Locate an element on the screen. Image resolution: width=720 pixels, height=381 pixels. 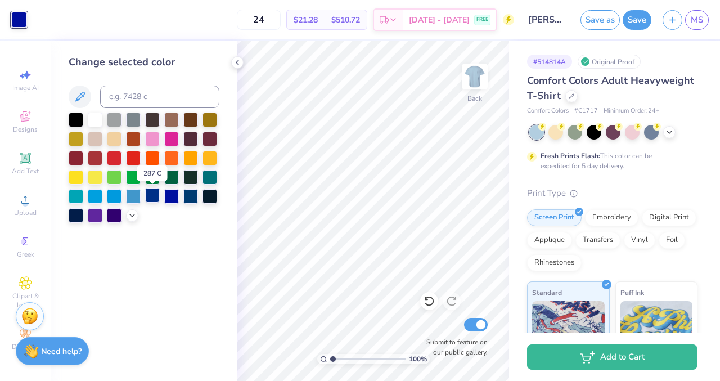
input: Untitled Design is located at coordinates (547, 20).